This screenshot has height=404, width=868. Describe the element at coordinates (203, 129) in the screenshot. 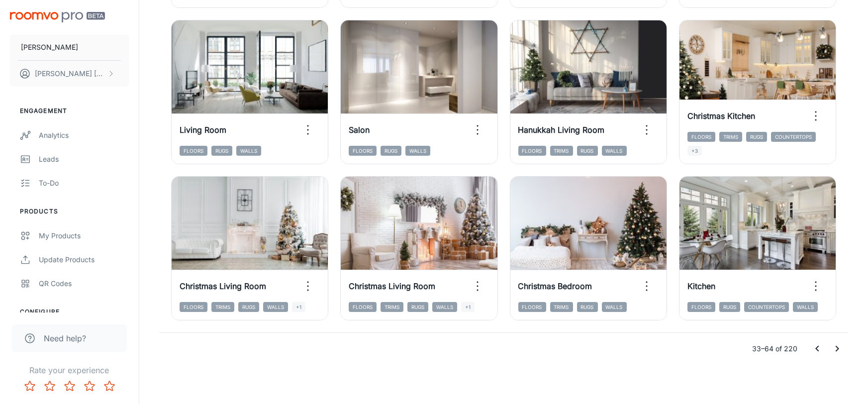

I see `h6: Living Room` at that location.